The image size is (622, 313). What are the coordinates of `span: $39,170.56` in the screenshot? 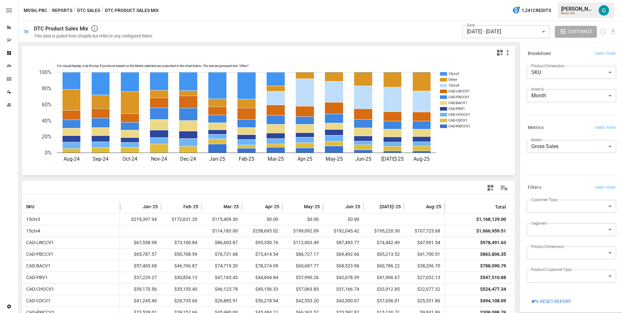 It's located at (141, 290).